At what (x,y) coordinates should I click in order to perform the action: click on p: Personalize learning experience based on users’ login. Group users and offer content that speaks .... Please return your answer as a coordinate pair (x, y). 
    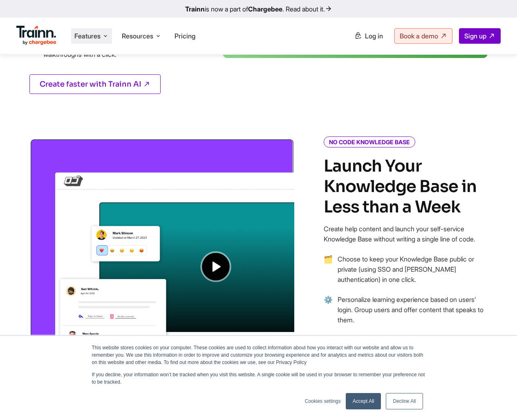
    Looking at the image, I should click on (412, 310).